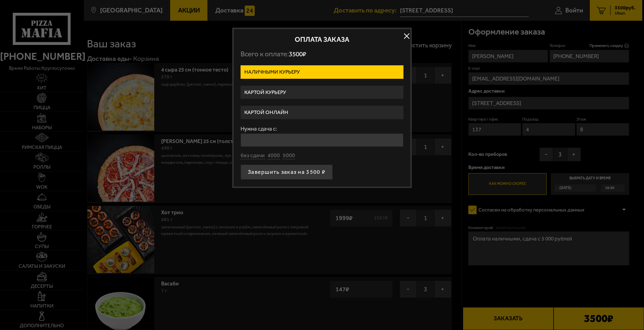 The height and width of the screenshot is (330, 644). I want to click on label: Картой онлайн, so click(322, 112).